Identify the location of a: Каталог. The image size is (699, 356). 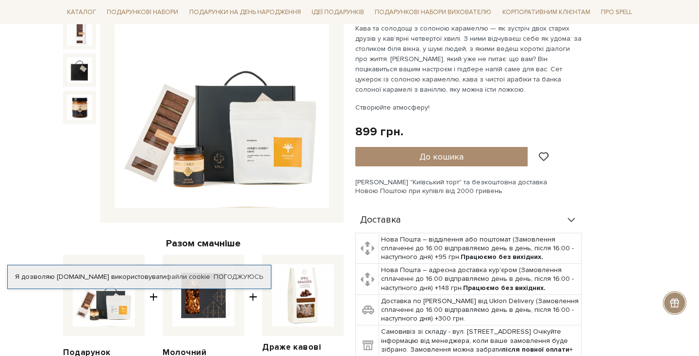
(82, 12).